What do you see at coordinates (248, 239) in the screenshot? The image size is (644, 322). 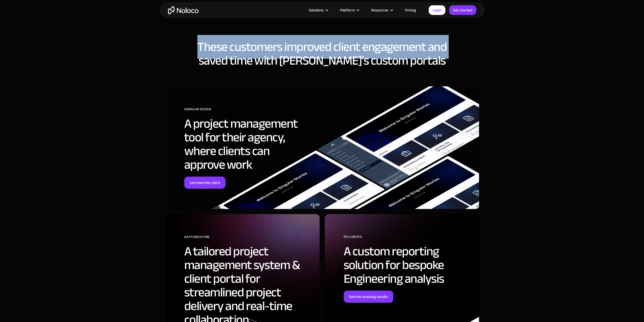 I see `div: GAP Consulting` at bounding box center [248, 239].